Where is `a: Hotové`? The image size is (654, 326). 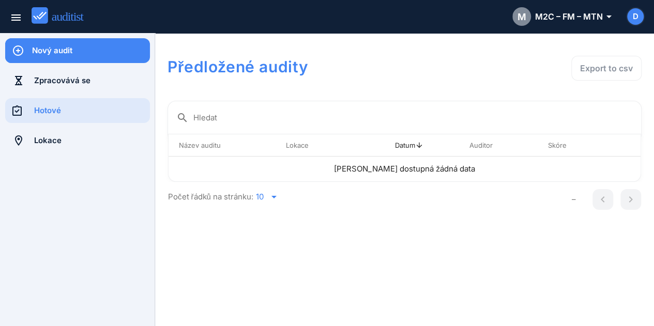 a: Hotové is located at coordinates (78, 111).